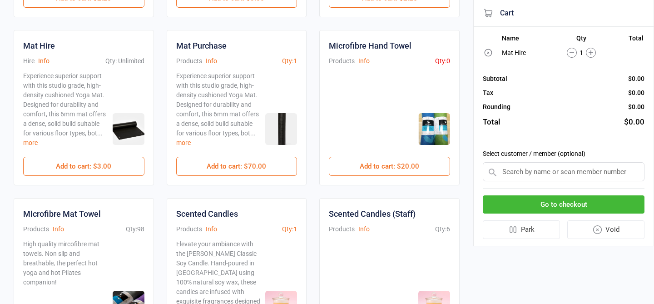  I want to click on td: Mat Hire, so click(525, 53).